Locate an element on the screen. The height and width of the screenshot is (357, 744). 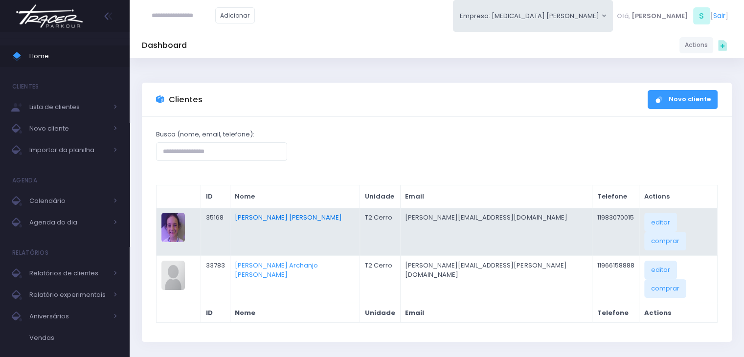
h5: Dashboard is located at coordinates (164, 46).